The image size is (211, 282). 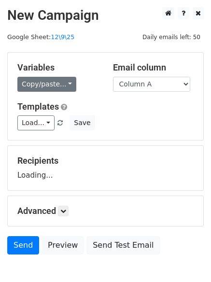 I want to click on a: Send, so click(x=23, y=246).